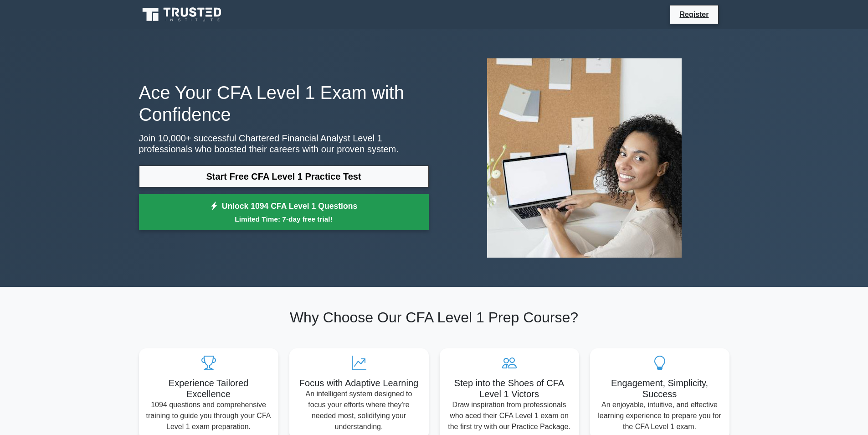 The width and height of the screenshot is (868, 435). I want to click on p: An enjoyable, intuitive, and effective learning experience to prepare you for the CFA Level 1 exam., so click(659, 416).